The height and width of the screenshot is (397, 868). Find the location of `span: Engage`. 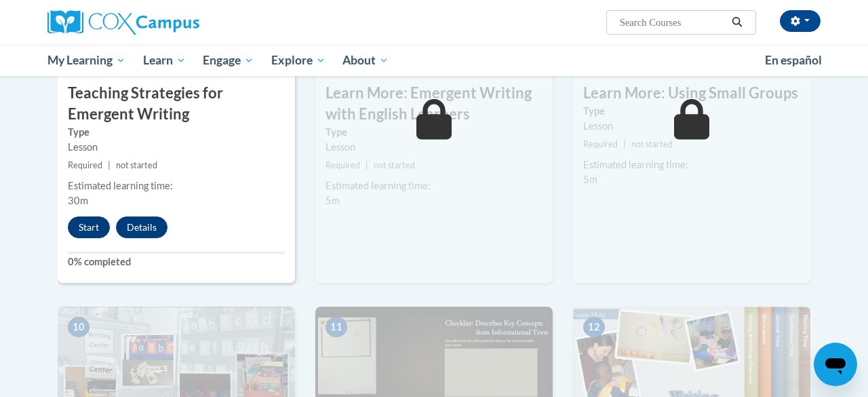

span: Engage is located at coordinates (228, 61).